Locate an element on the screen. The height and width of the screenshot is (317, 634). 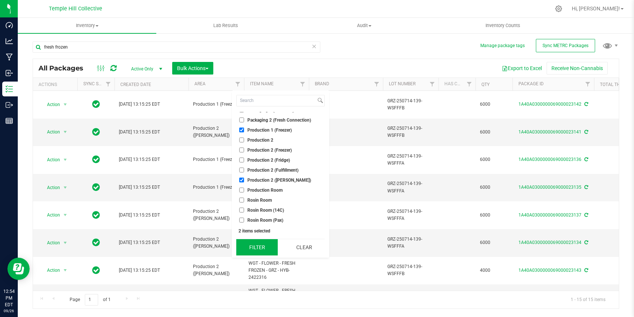
span: Production Room is located at coordinates (265, 190).